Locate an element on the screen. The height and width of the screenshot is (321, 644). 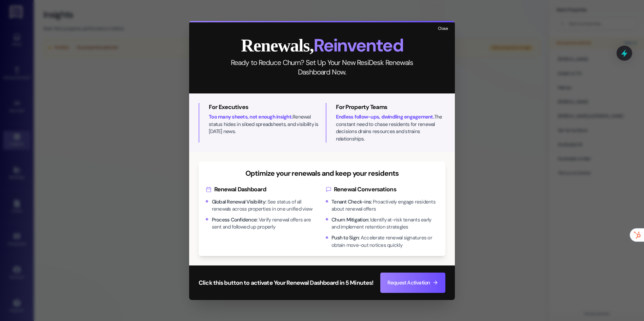
span: Verify renewal offers are sent and followed up properly is located at coordinates (262, 223).